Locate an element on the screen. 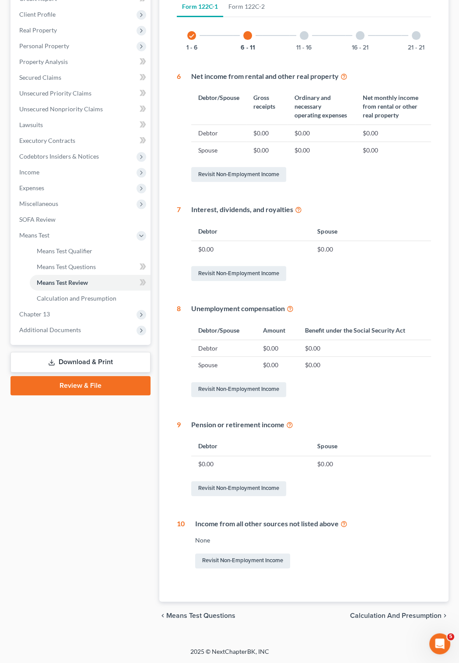 This screenshot has width=459, height=663. span: Lawsuits is located at coordinates (31, 124).